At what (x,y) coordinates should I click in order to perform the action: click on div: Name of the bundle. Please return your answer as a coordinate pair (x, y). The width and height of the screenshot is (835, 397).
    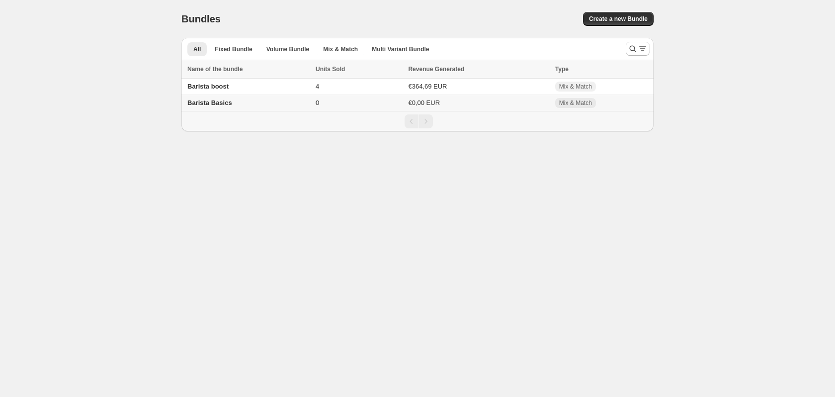
    Looking at the image, I should click on (249, 69).